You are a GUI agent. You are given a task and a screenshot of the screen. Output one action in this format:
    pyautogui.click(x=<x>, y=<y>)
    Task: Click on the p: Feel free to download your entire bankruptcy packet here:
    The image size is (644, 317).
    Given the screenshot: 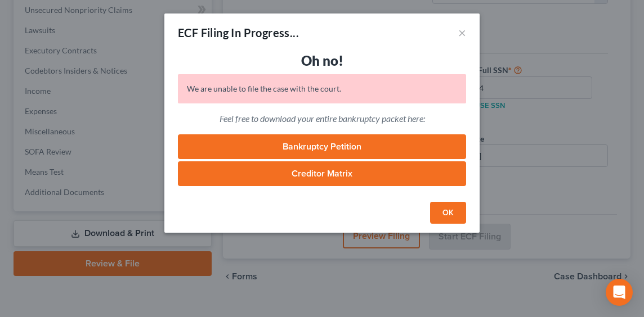 What is the action you would take?
    pyautogui.click(x=322, y=119)
    